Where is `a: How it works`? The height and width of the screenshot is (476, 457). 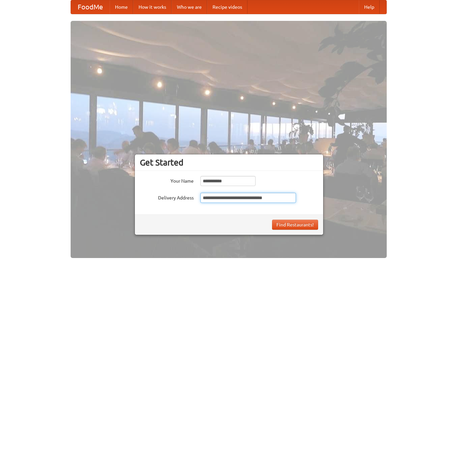 a: How it works is located at coordinates (152, 7).